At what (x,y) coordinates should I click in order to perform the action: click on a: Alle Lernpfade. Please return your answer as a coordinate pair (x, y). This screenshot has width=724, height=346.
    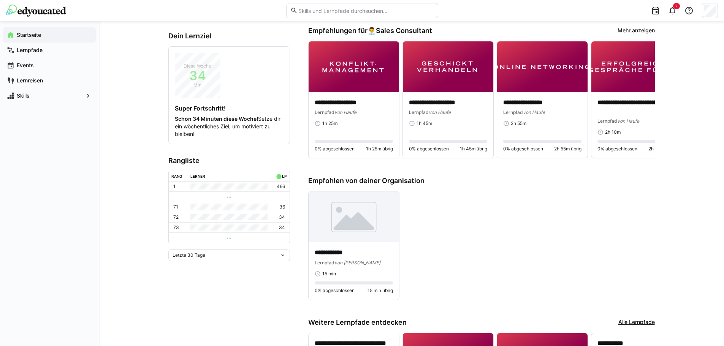
    Looking at the image, I should click on (636, 322).